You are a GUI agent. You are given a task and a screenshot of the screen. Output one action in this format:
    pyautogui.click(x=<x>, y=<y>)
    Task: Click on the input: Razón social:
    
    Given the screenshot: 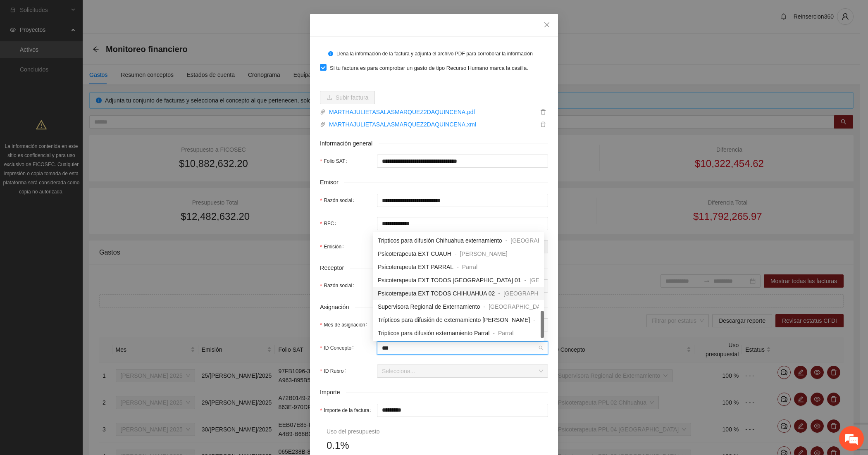 What is the action you would take?
    pyautogui.click(x=463, y=200)
    